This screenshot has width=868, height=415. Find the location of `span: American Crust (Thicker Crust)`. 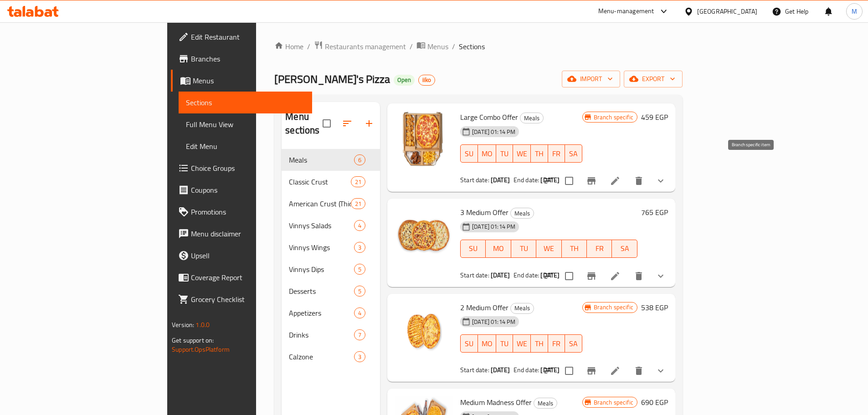

span: American Crust (Thicker Crust) is located at coordinates (320, 204).